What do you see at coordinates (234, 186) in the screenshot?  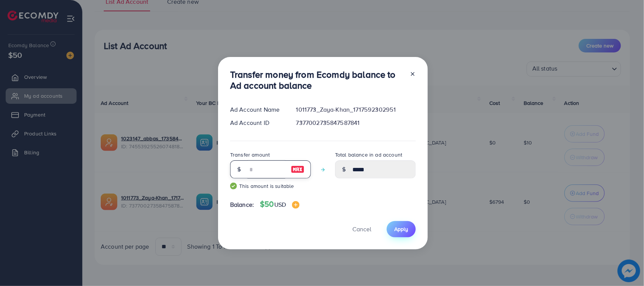 I see `img: guide` at bounding box center [234, 186].